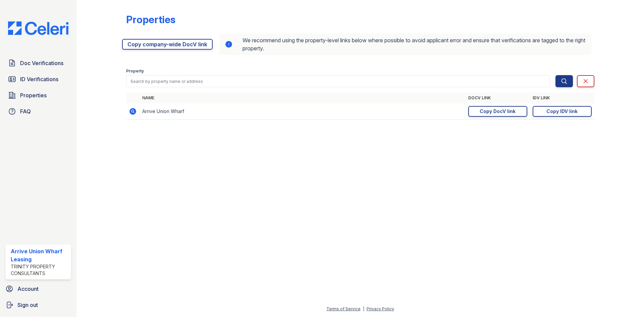 The image size is (644, 317). I want to click on div: Trinity Property Consultants, so click(40, 270).